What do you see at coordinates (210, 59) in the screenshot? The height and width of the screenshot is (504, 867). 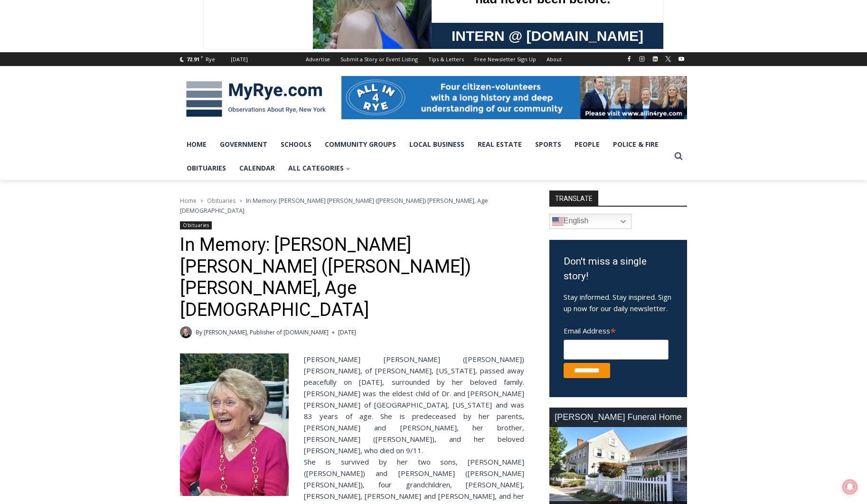 I see `div: Rye` at bounding box center [210, 59].